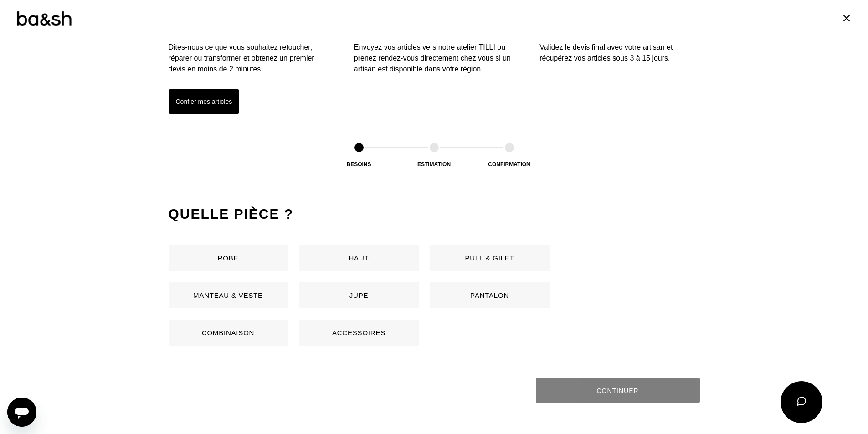  I want to click on button: Robe, so click(228, 257).